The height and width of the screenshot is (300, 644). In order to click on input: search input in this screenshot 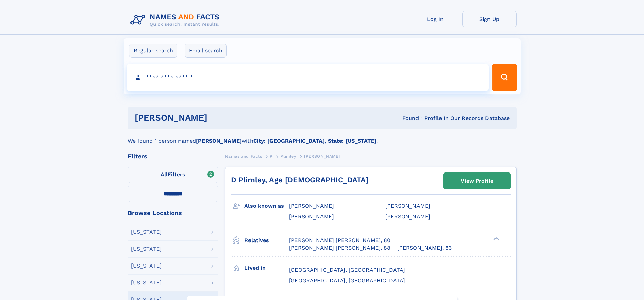, I will do `click(308, 77)`.